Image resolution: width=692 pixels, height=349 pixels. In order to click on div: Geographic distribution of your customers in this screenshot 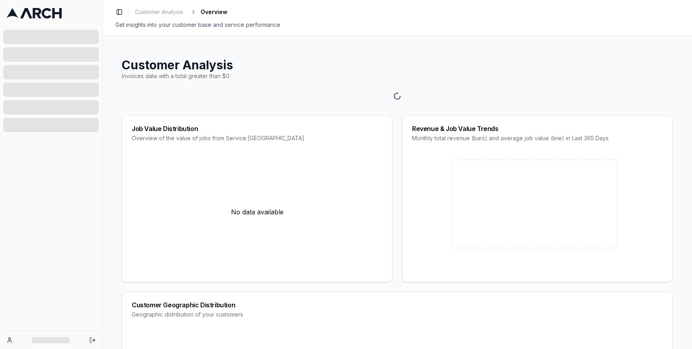, I will do `click(397, 314)`.